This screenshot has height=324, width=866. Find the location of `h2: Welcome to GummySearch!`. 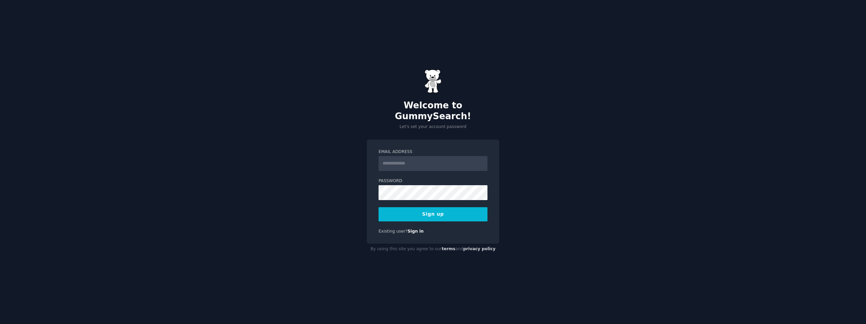

h2: Welcome to GummySearch! is located at coordinates (433, 111).